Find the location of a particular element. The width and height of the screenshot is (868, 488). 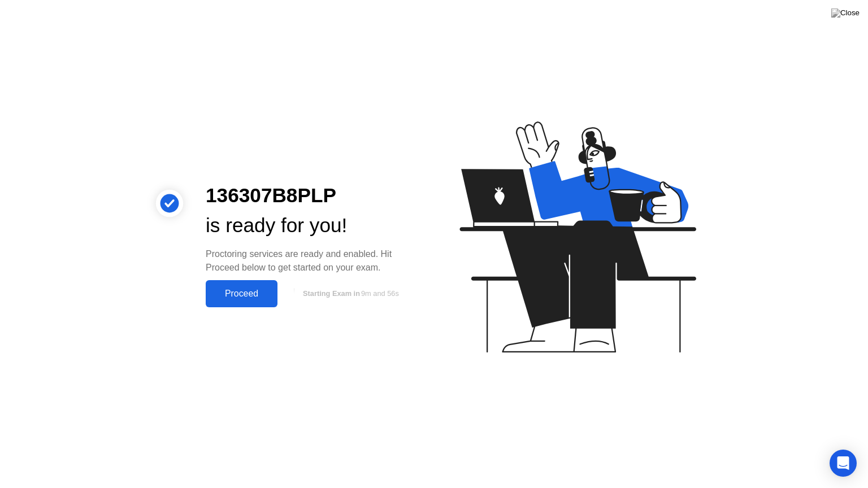

div: Open Intercom Messenger is located at coordinates (843, 463).